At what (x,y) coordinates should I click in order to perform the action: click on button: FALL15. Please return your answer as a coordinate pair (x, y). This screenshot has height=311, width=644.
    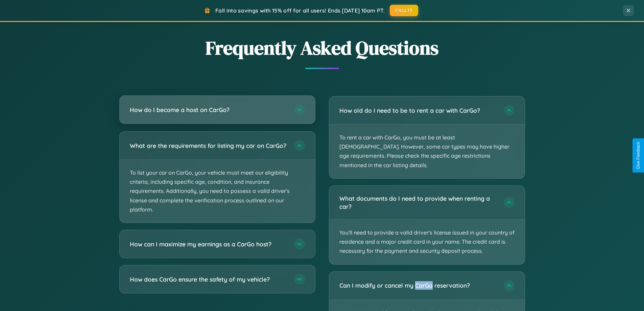
    Looking at the image, I should click on (404, 10).